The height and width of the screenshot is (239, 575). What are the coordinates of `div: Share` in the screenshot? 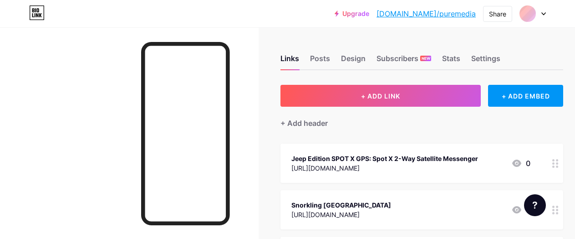 It's located at (498, 14).